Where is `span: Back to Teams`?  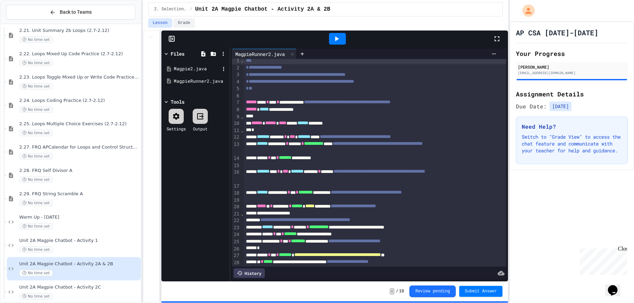 span: Back to Teams is located at coordinates (76, 12).